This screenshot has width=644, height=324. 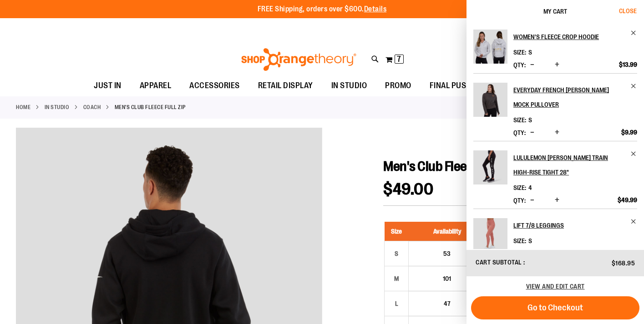 I want to click on img: Lift 7/8 Leggings, so click(x=490, y=235).